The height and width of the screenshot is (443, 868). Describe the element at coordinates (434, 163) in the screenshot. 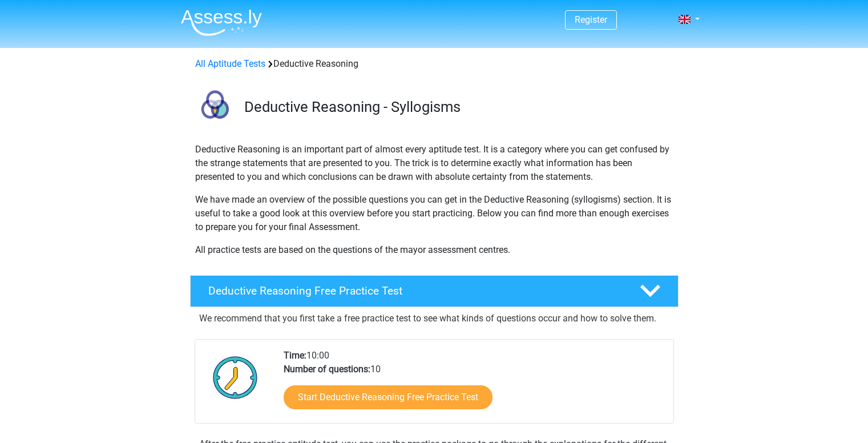

I see `p: Deductive Reasoning is an important part of almost every aptitude test. It is a category where yo...` at that location.